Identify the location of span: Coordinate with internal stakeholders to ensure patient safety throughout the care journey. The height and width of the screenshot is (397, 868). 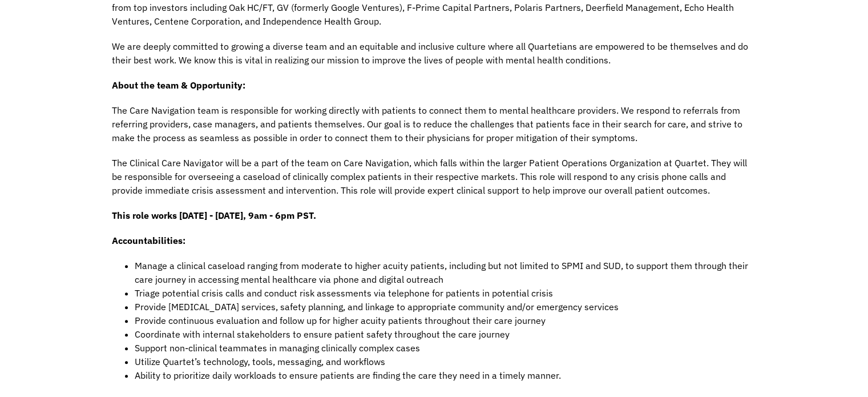
(322, 334).